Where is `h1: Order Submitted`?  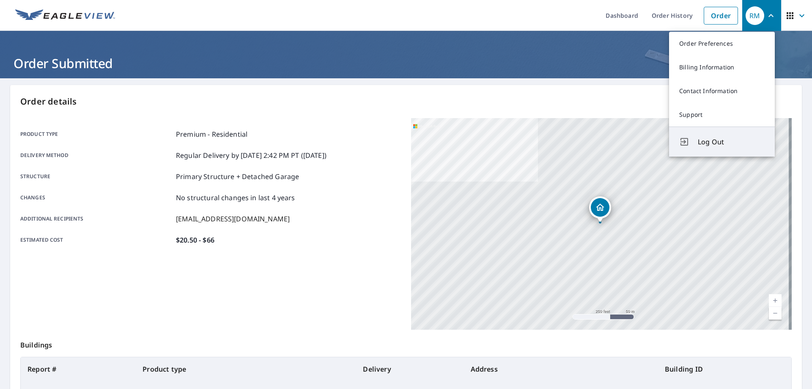 h1: Order Submitted is located at coordinates (406, 63).